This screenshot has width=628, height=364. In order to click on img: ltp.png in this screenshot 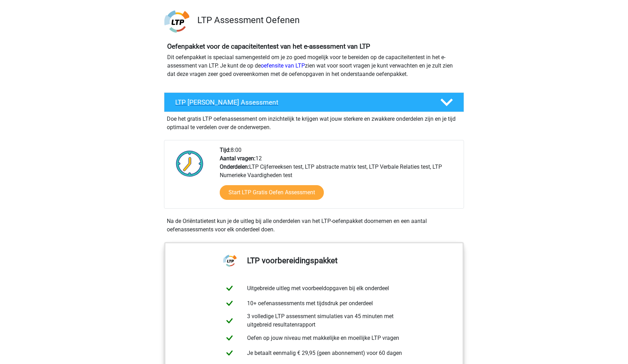, I will do `click(177, 22)`.